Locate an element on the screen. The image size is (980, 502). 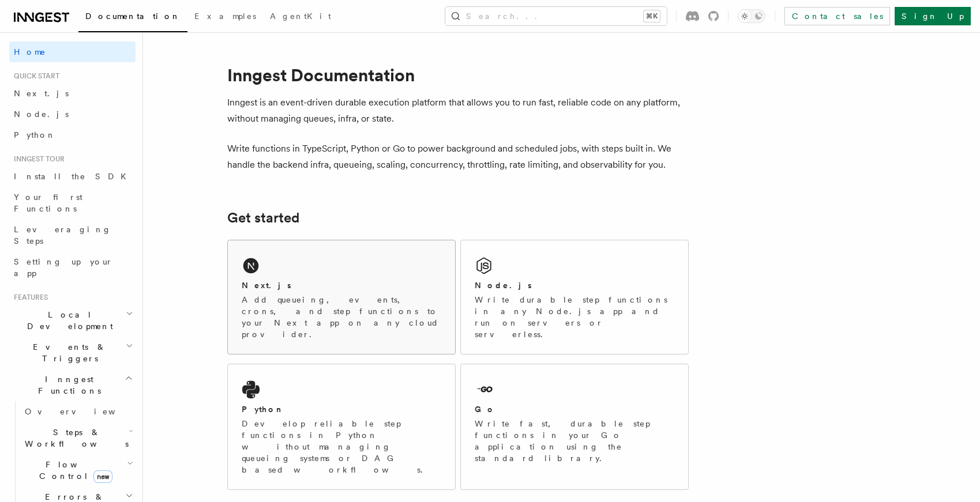
p: Inngest is an event-driven durable execution platform that allows you to run fast, reliable code ... is located at coordinates (458, 111).